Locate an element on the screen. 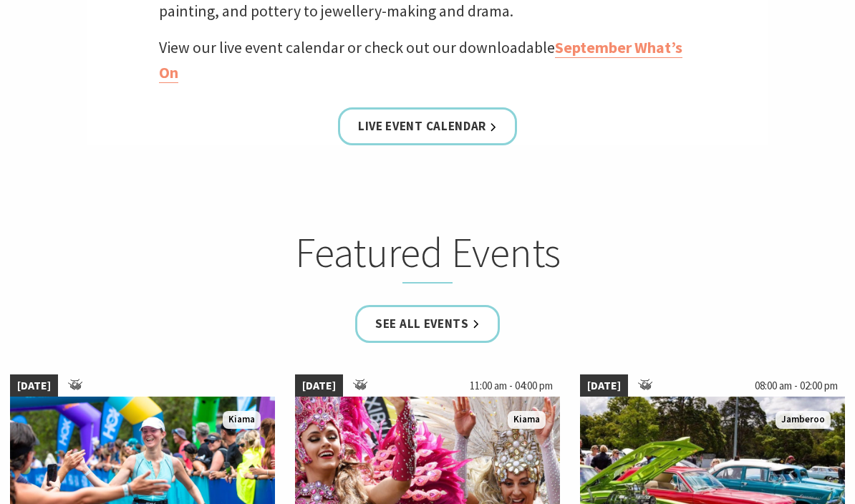 This screenshot has width=855, height=504. a: Live Event Calendar is located at coordinates (428, 126).